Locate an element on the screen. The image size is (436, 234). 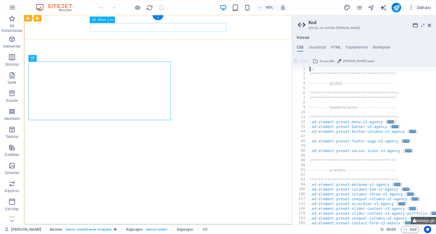
h6: 90% is located at coordinates (270, 8).